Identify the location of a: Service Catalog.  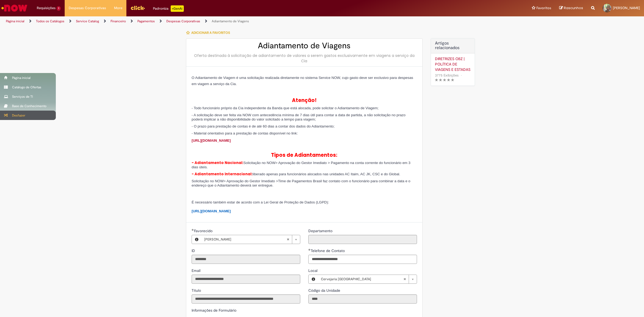
(88, 21).